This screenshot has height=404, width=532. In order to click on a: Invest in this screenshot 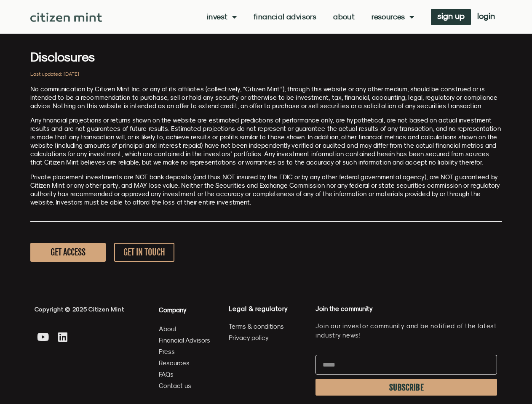, I will do `click(222, 17)`.